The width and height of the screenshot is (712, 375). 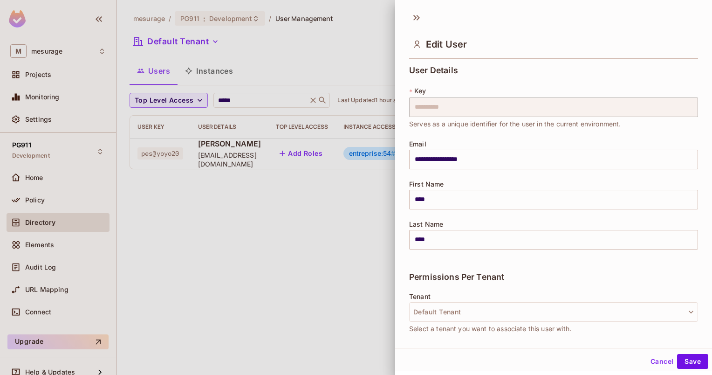 I want to click on button: Default Tenant, so click(x=554, y=312).